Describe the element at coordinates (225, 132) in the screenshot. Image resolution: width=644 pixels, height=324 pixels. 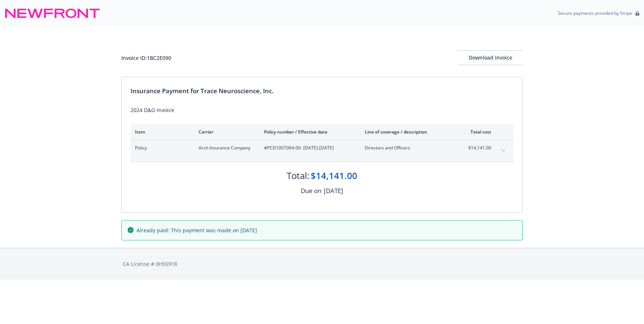
I see `div: Carrier` at that location.